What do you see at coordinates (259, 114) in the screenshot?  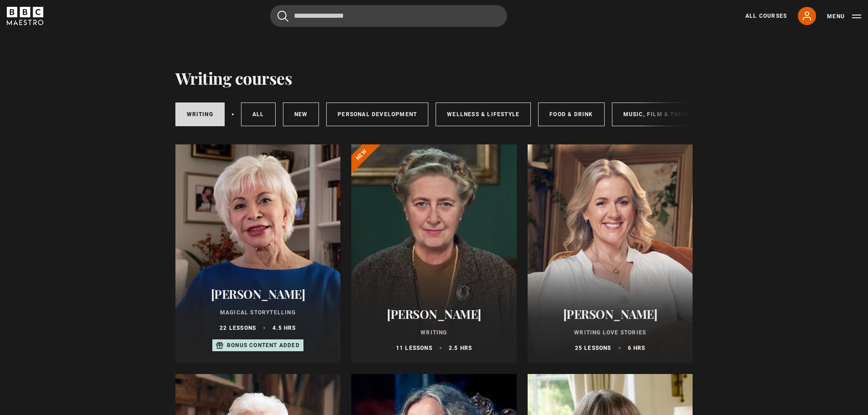 I see `a: All` at bounding box center [259, 114].